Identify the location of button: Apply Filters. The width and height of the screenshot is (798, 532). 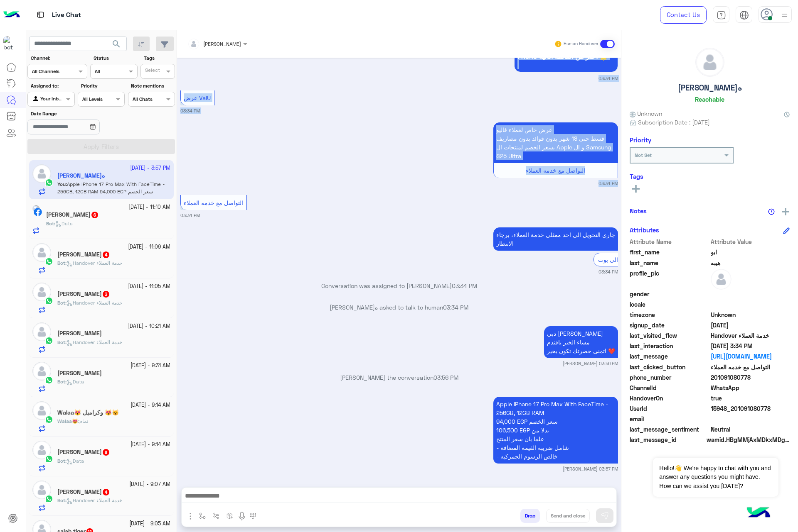
(101, 147).